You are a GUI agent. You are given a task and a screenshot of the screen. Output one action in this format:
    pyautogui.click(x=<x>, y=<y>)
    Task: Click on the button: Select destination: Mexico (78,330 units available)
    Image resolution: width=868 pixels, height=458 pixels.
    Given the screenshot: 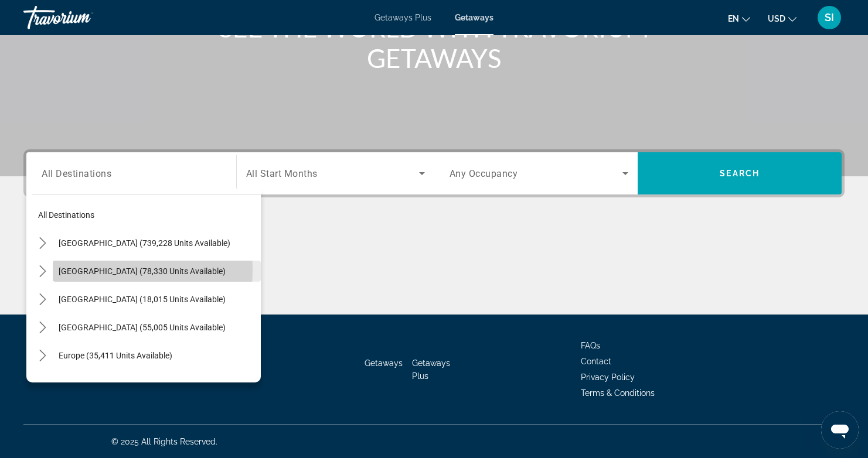 What is the action you would take?
    pyautogui.click(x=157, y=271)
    